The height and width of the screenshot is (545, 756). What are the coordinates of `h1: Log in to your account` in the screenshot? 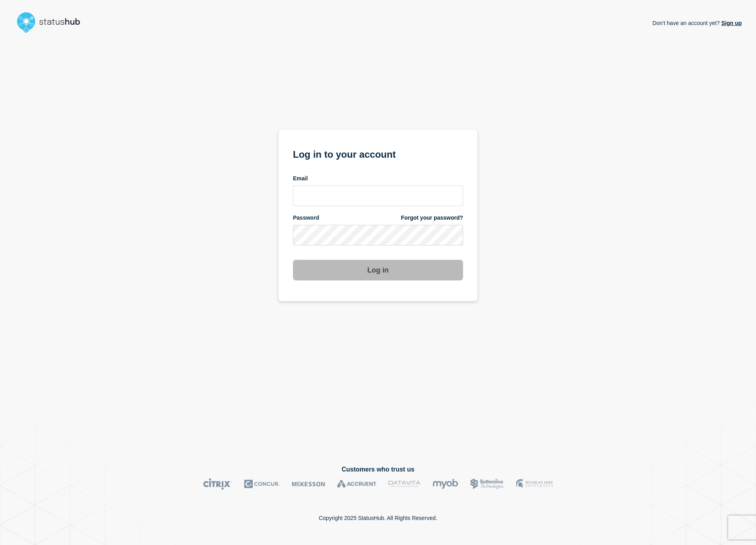 It's located at (378, 153).